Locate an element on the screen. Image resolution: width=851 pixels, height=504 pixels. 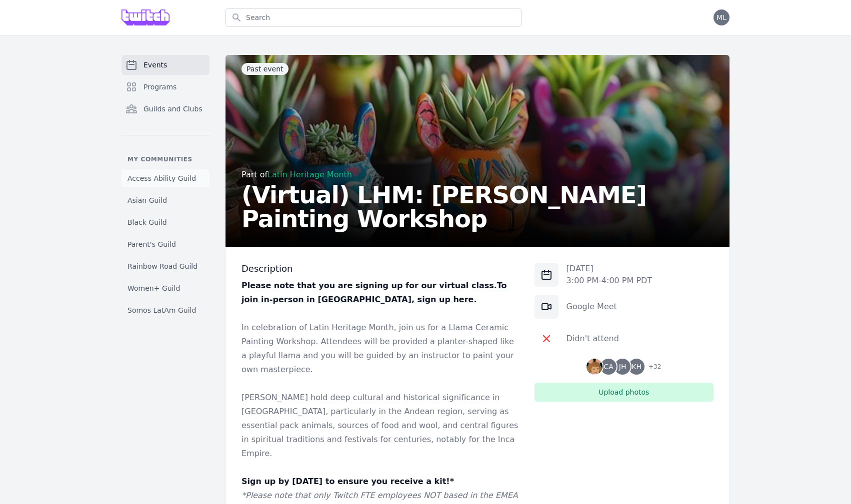
span: KH is located at coordinates (636, 366).